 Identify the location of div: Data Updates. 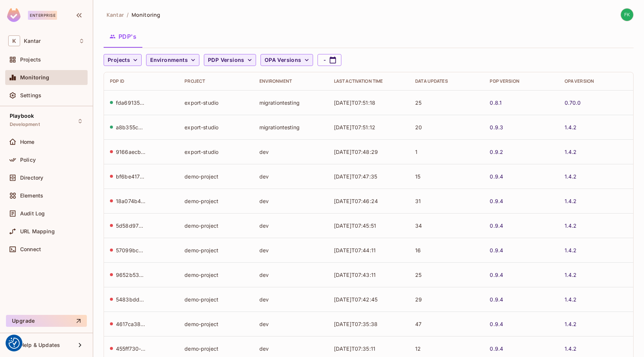
(446, 81).